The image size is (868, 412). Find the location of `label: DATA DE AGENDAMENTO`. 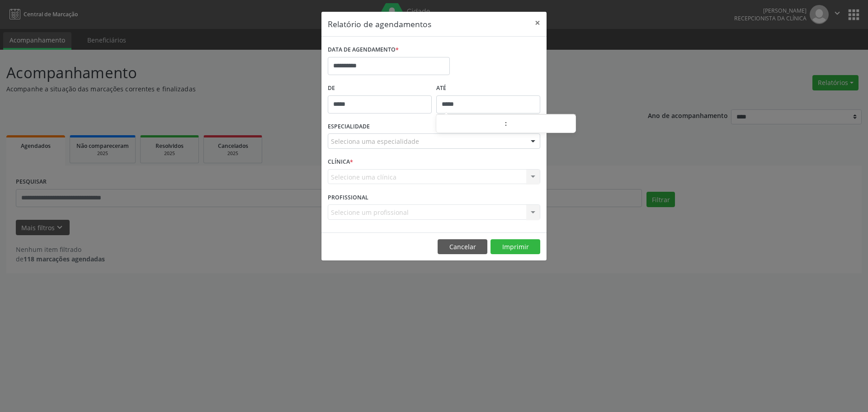

label: DATA DE AGENDAMENTO is located at coordinates (363, 50).